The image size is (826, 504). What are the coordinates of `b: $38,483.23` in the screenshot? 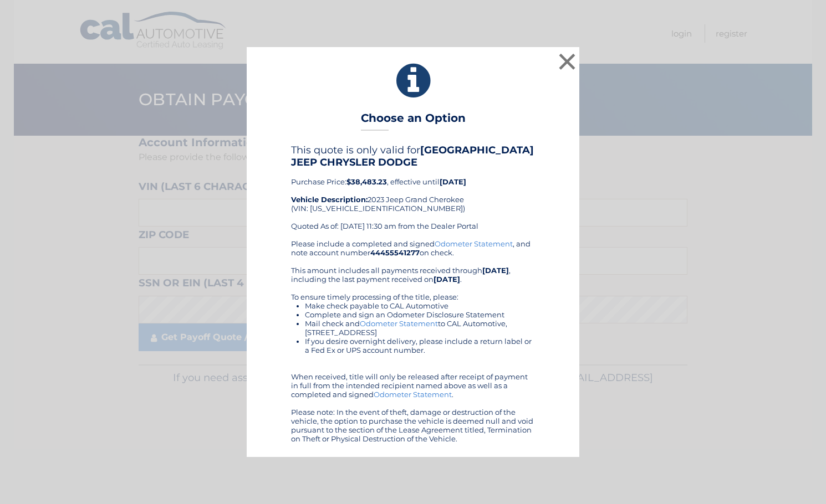 It's located at (367, 181).